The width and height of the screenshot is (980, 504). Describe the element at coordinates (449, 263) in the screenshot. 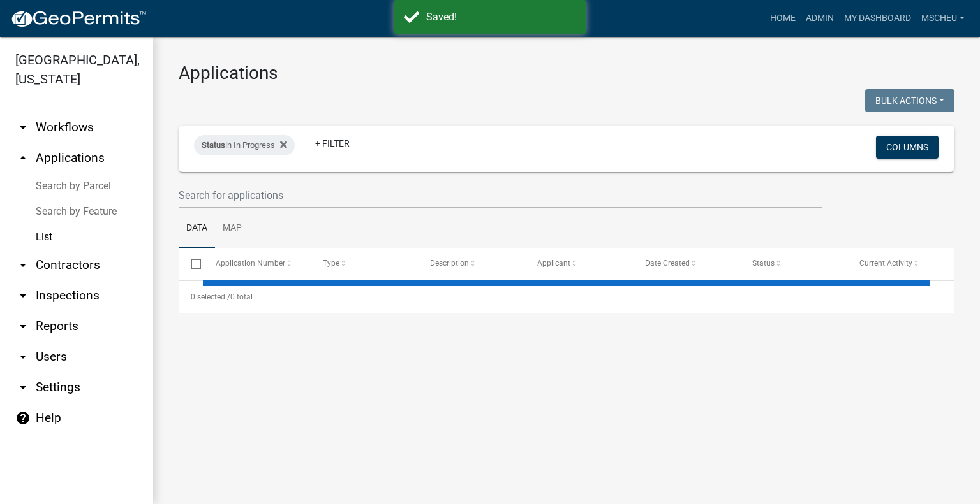

I see `span: Description` at that location.